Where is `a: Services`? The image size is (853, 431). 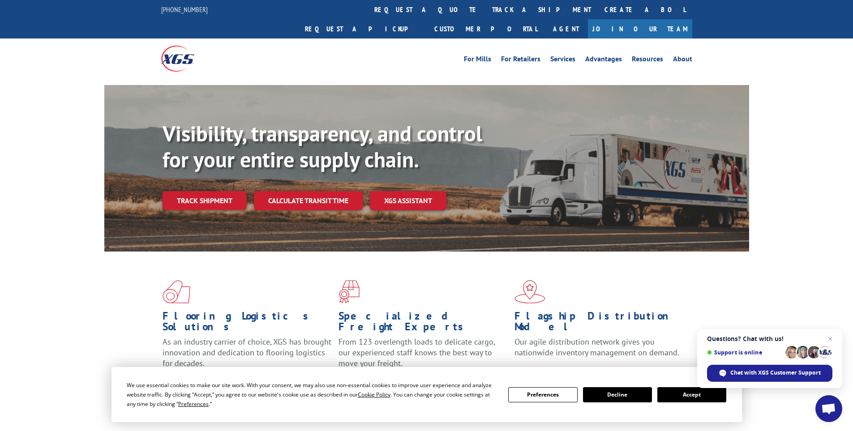
a: Services is located at coordinates (563, 60).